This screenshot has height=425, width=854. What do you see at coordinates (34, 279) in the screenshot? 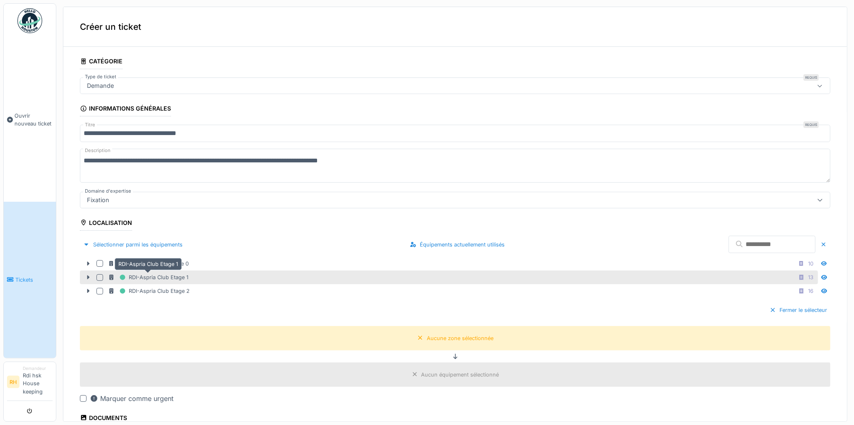
I see `span: Tickets` at bounding box center [34, 279].